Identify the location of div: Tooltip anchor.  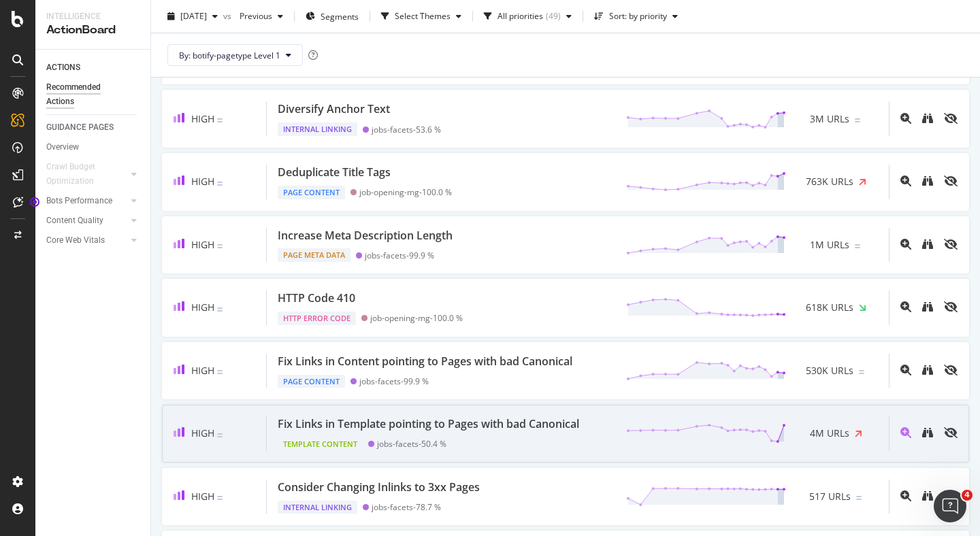
(34, 203).